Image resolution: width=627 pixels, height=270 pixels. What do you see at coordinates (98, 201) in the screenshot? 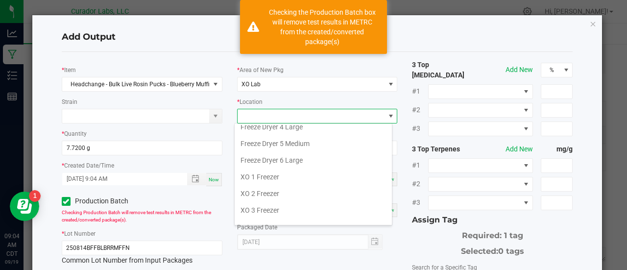
I see `label: Production Batch` at bounding box center [98, 201].